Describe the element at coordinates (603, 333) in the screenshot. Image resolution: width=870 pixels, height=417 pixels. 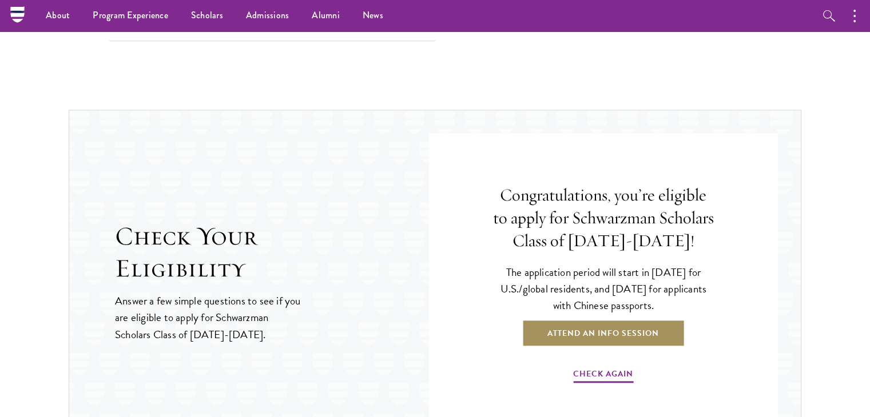
I see `a: Attend an Info Session` at that location.